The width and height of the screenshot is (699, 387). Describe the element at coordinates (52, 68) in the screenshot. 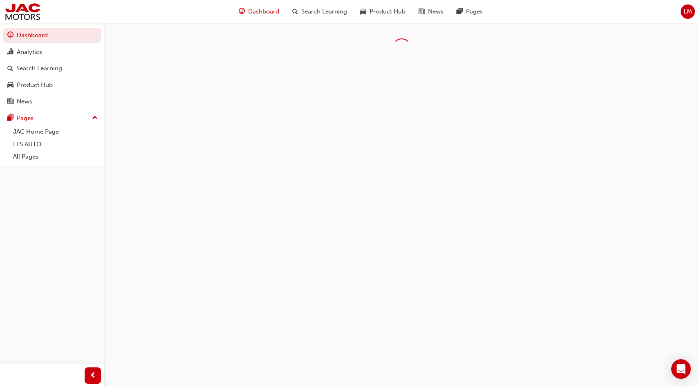

I see `a: Search Learning` at that location.